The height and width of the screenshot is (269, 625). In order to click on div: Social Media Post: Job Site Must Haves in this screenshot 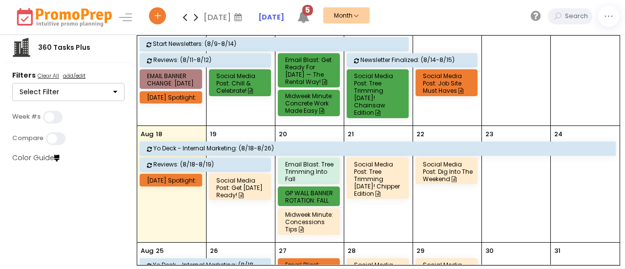, I will do `click(448, 83)`.